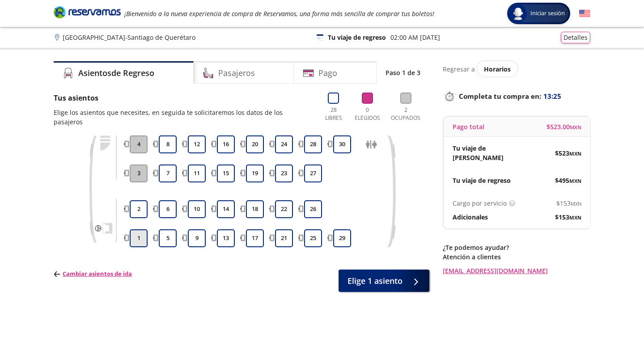 This screenshot has height=363, width=644. I want to click on button: 18, so click(255, 209).